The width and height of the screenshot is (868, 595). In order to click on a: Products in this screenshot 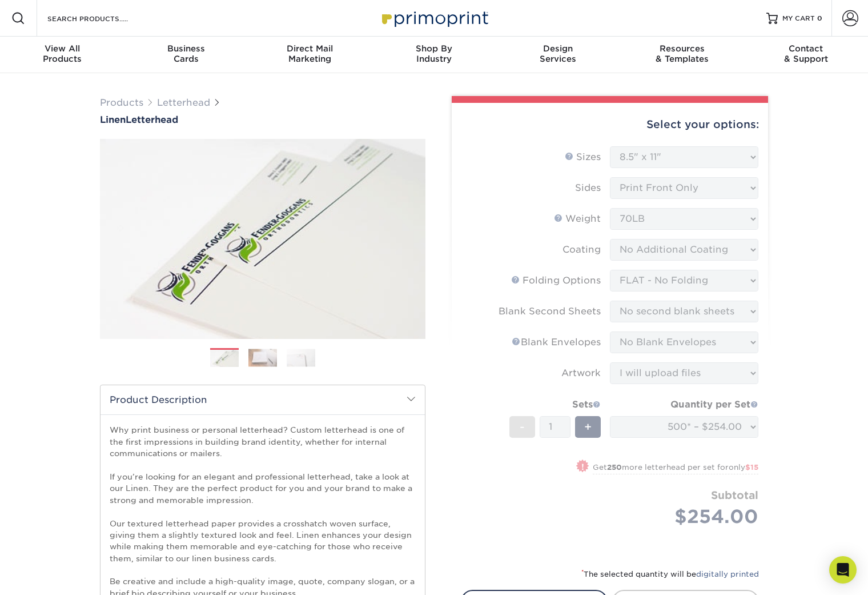, I will do `click(122, 103)`.